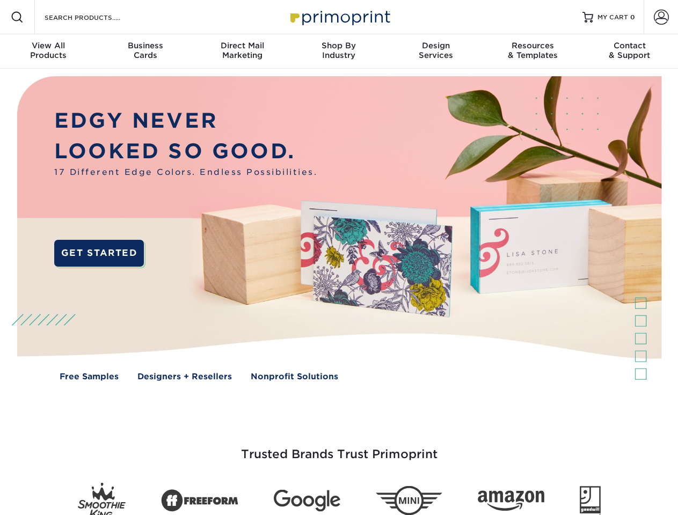  What do you see at coordinates (339, 50) in the screenshot?
I see `div: Industry` at bounding box center [339, 50].